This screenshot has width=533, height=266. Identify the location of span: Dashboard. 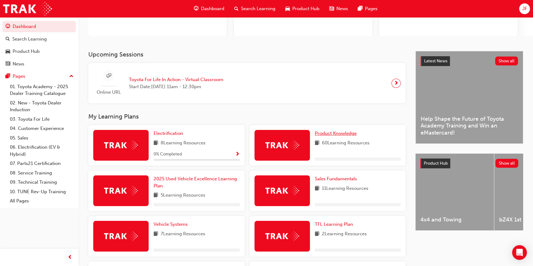
(213, 9).